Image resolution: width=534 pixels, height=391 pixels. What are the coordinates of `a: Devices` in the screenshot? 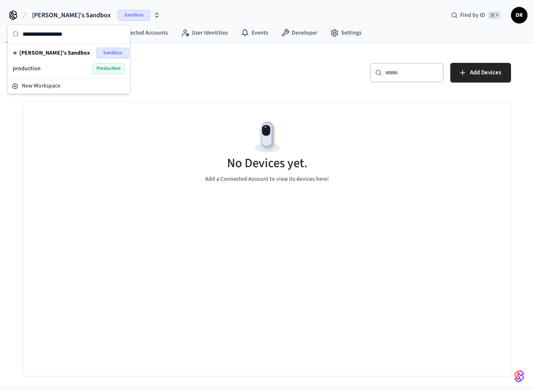 It's located at (23, 33).